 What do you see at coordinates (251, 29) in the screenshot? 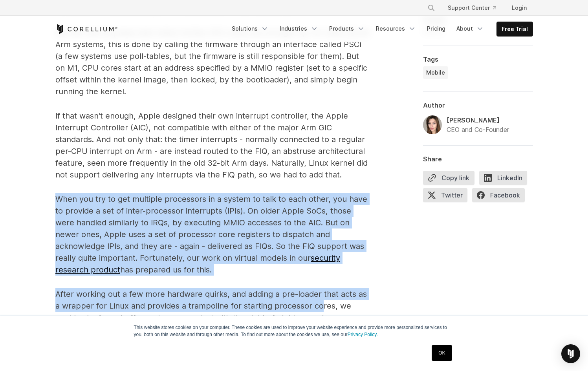
I see `a: Solutions` at bounding box center [251, 29].